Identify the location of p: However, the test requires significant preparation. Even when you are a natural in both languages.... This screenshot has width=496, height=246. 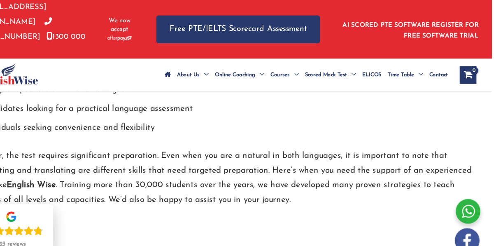
(248, 166).